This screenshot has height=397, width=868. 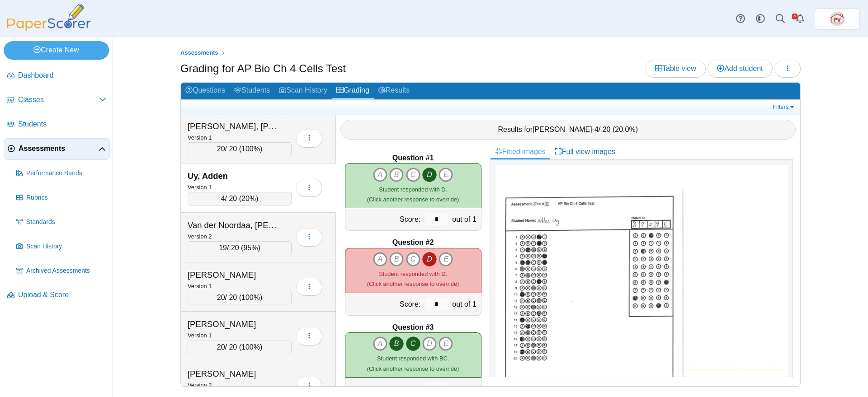 I want to click on a: Alerts, so click(x=800, y=19).